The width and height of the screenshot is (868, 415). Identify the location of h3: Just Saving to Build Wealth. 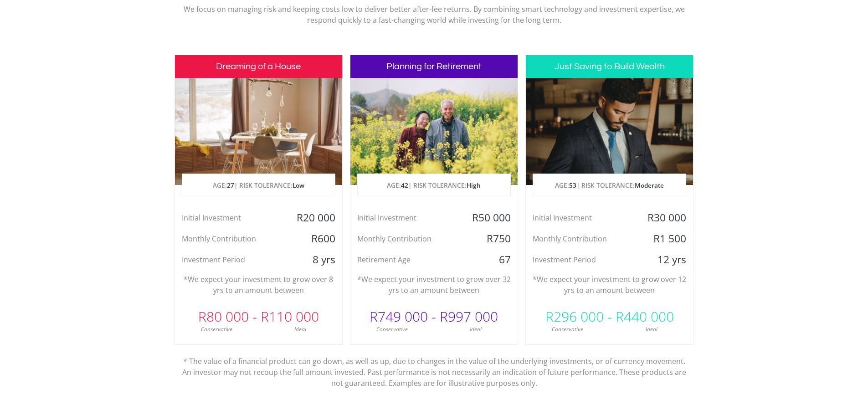
(609, 66).